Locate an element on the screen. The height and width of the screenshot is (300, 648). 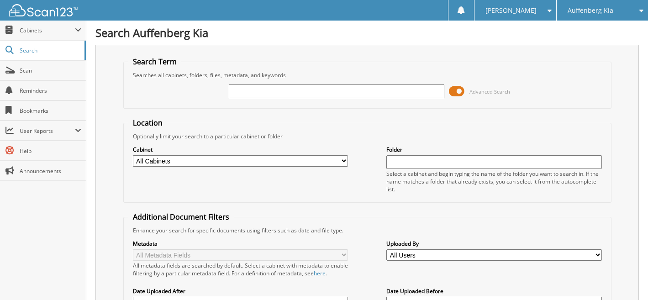
div: Searches all cabinets, folders, files, metadata, and keywords is located at coordinates (367, 75).